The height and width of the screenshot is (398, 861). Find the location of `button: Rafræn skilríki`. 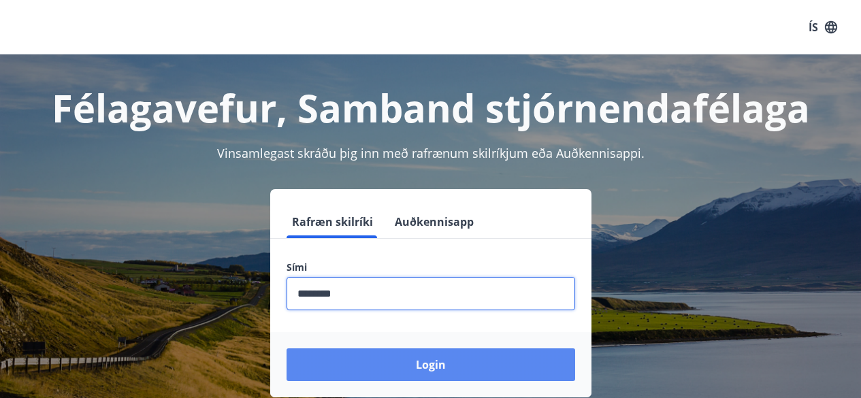

button: Rafræn skilríki is located at coordinates (332, 222).